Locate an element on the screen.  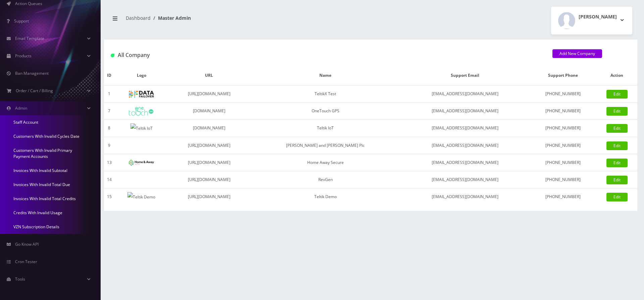
td: 15 is located at coordinates (109, 196).